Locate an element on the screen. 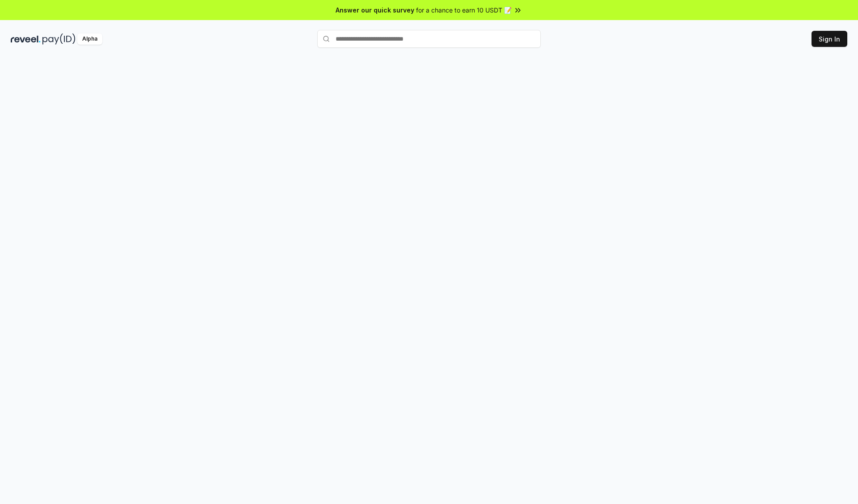  div: Alpha is located at coordinates (90, 39).